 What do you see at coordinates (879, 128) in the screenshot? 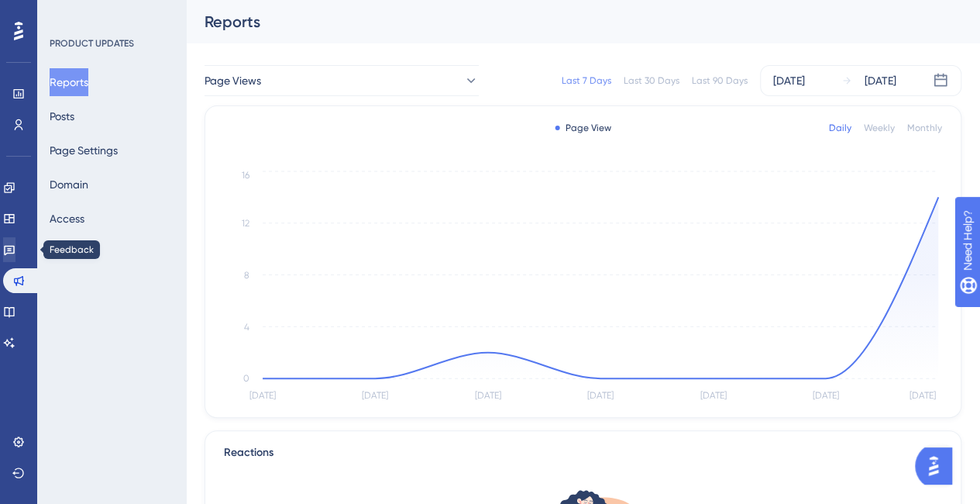
I see `div: Weekly` at bounding box center [879, 128].